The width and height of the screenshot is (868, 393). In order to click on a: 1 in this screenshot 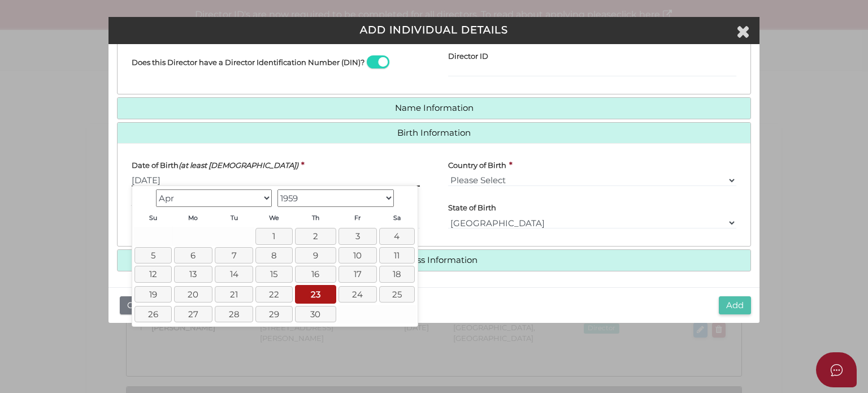, I will do `click(274, 236)`.